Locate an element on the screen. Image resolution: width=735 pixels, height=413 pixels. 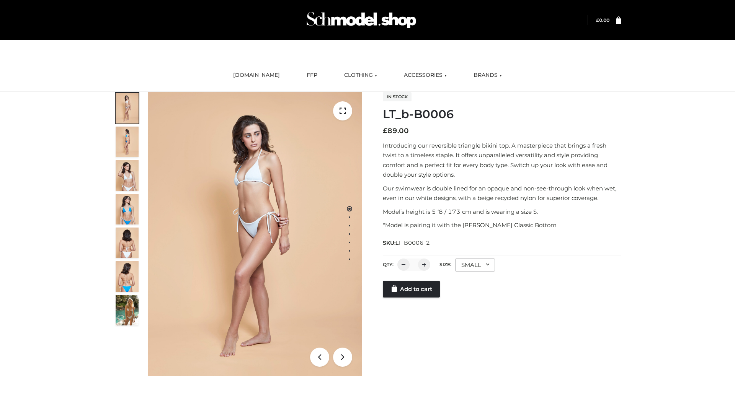
span: LT_B0006_2 is located at coordinates (412, 243).